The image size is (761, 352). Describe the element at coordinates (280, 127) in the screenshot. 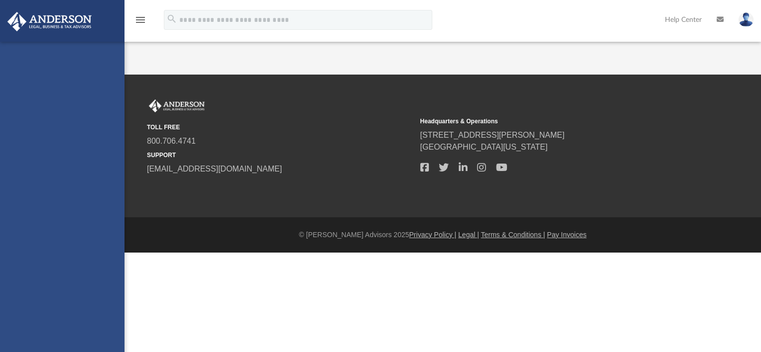

I see `small: TOLL FREE` at that location.